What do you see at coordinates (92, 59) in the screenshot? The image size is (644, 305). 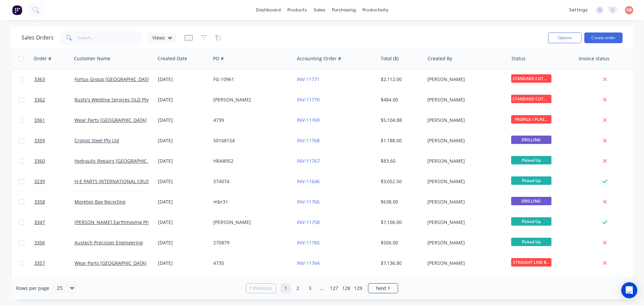 I see `div: Customer Name` at bounding box center [92, 59].